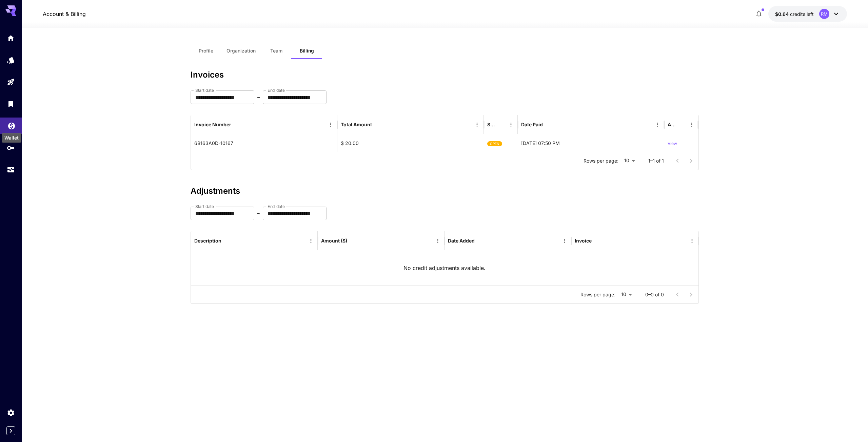  I want to click on div: Amount ($), so click(334, 240).